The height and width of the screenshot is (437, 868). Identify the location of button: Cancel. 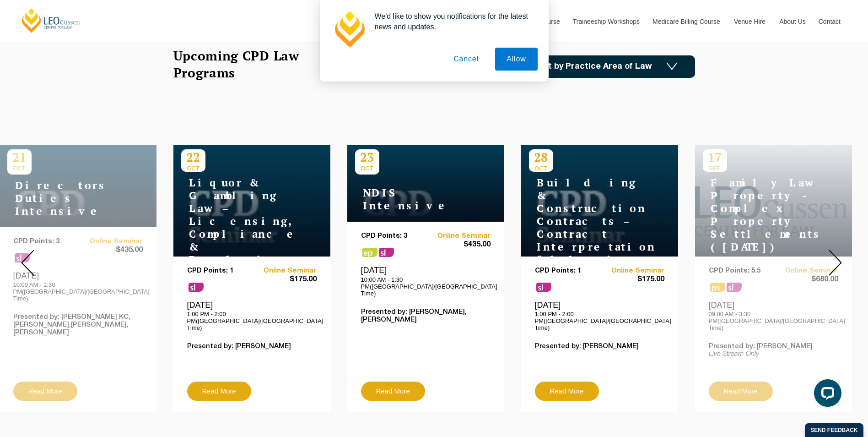
(466, 59).